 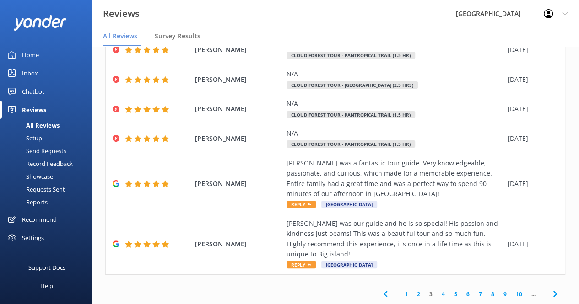 I want to click on a: Reports, so click(x=49, y=202).